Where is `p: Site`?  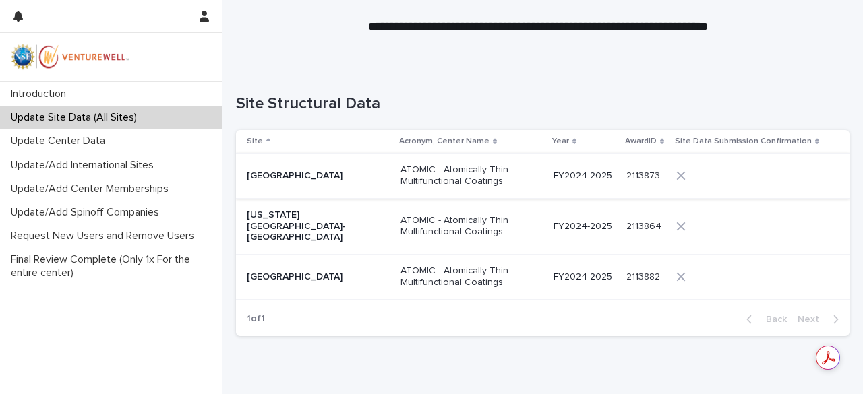
p: Site is located at coordinates (255, 142).